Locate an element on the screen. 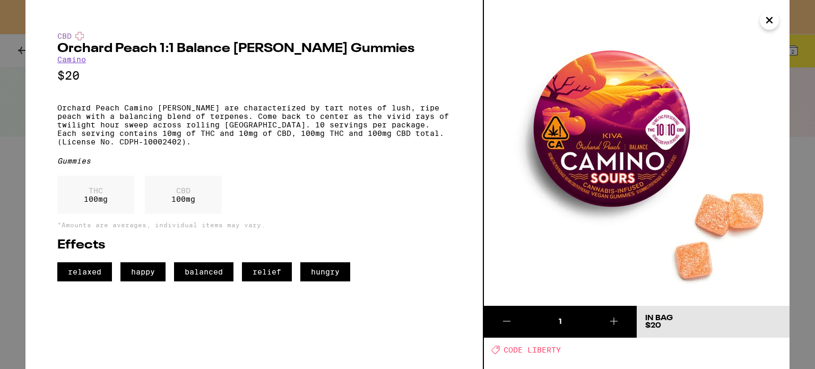  span: relaxed is located at coordinates (84, 272).